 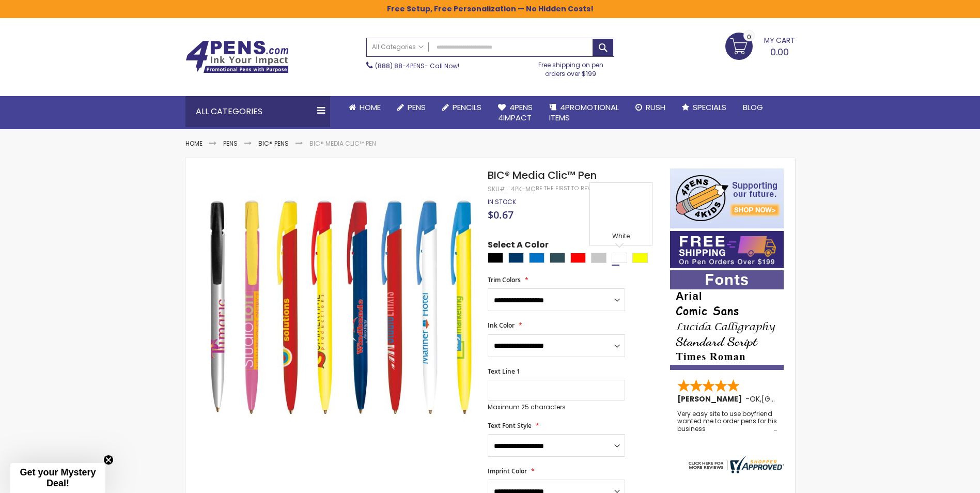 What do you see at coordinates (467, 107) in the screenshot?
I see `span: Pencils` at bounding box center [467, 107].